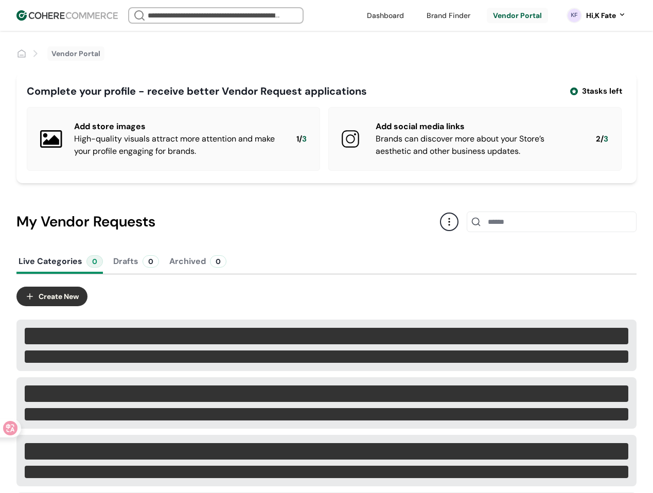 This screenshot has width=653, height=493. Describe the element at coordinates (52, 297) in the screenshot. I see `button: Create New` at that location.